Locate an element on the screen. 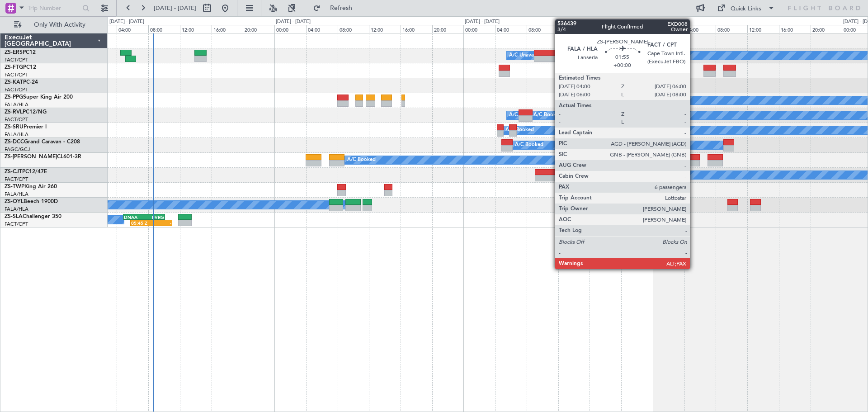 The width and height of the screenshot is (868, 412). span: ZS-SRU is located at coordinates (14, 127).